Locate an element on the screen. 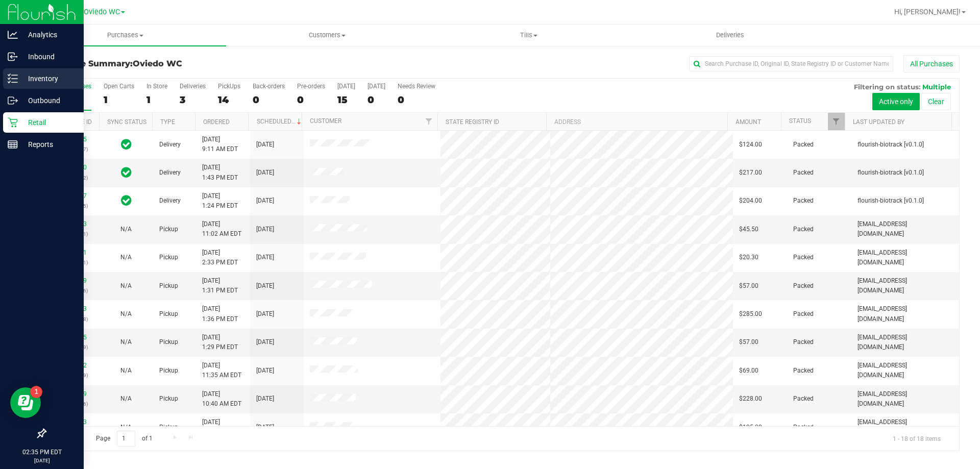 The width and height of the screenshot is (980, 469). input: Search Purchase ID, Original ID, State Registry ID or Customer Name... is located at coordinates (791, 63).